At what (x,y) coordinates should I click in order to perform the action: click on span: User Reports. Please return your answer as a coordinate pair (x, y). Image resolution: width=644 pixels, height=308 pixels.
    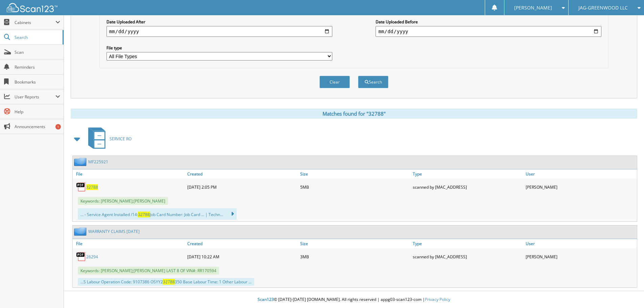
    Looking at the image, I should click on (35, 97).